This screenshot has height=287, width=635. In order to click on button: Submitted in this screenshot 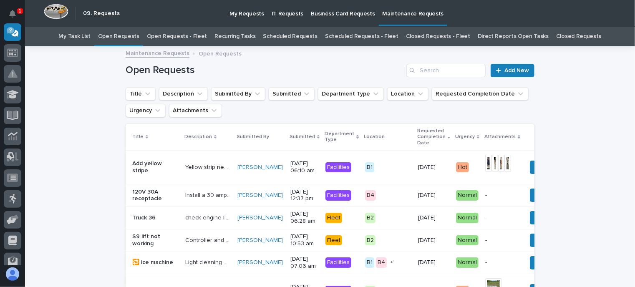, I will do `click(291, 94)`.